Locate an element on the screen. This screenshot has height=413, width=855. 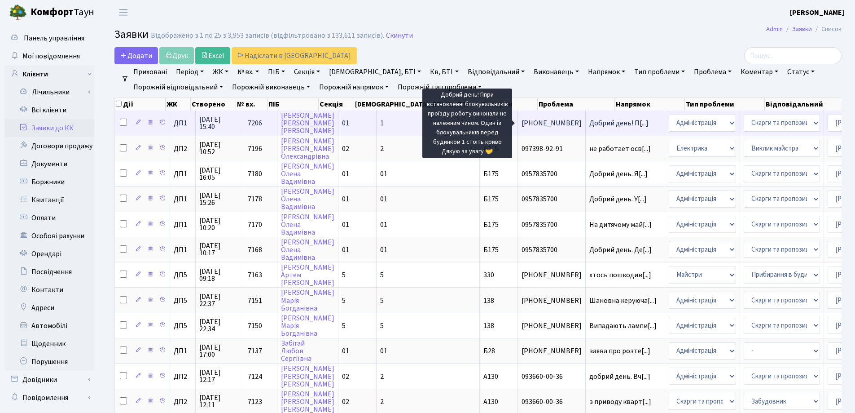
span: 7151 is located at coordinates (255, 300).